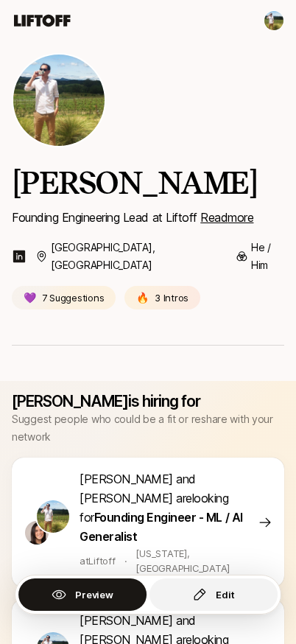 This screenshot has width=296, height=644. Describe the element at coordinates (225, 594) in the screenshot. I see `p: Edit` at that location.